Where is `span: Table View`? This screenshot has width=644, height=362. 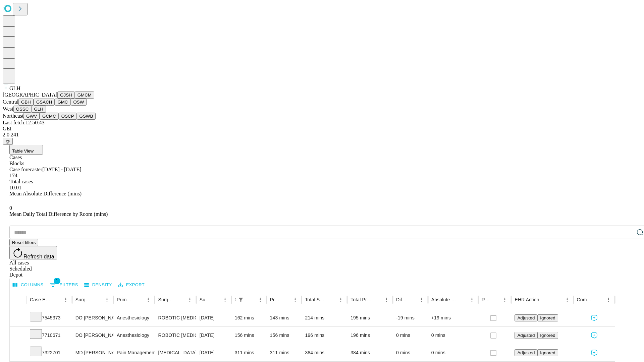 span: Table View is located at coordinates (23, 151).